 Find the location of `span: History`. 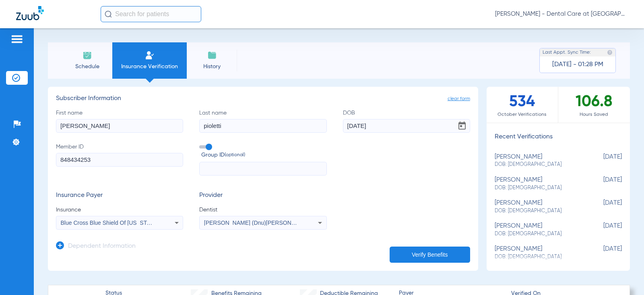

span: History is located at coordinates (211, 66).